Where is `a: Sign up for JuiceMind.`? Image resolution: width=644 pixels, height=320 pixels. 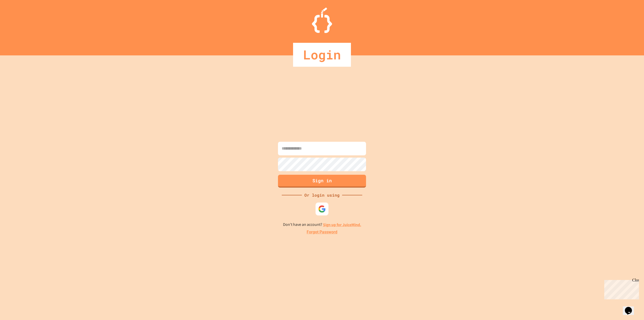
a: Sign up for JuiceMind. is located at coordinates (342, 225).